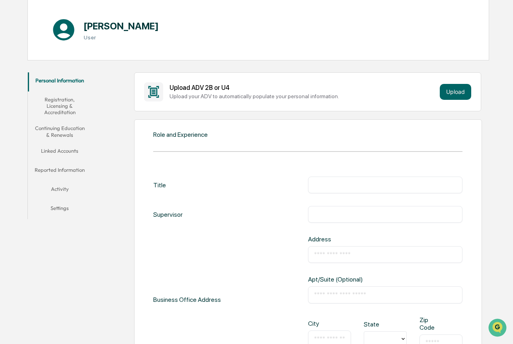  Describe the element at coordinates (60, 191) in the screenshot. I see `button: Activity` at that location.